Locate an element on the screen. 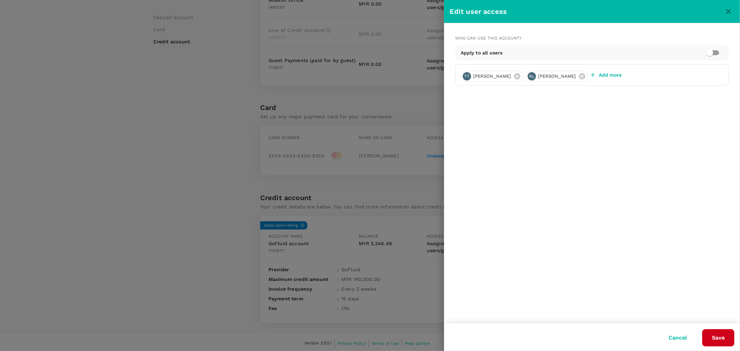 This screenshot has width=740, height=351. div: RL is located at coordinates (532, 76).